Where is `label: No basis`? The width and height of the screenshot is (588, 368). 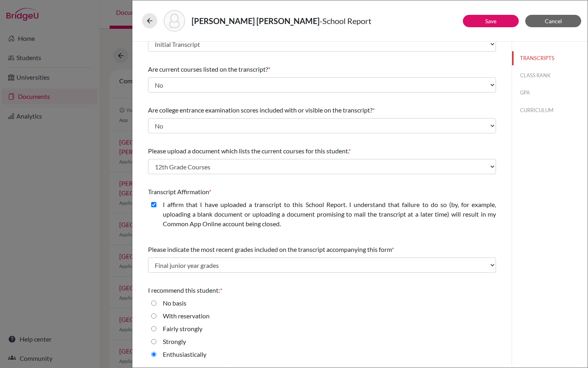
label: No basis is located at coordinates (175, 303).